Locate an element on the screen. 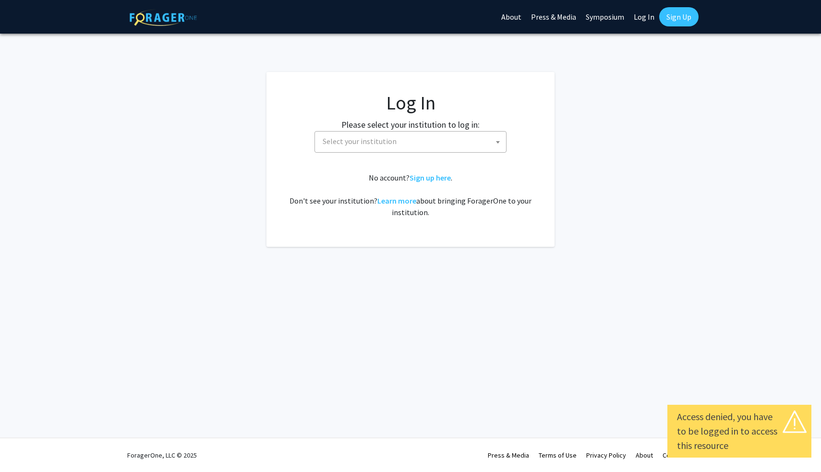  div: Access denied, you have to be logged in to access this resource is located at coordinates (740, 431).